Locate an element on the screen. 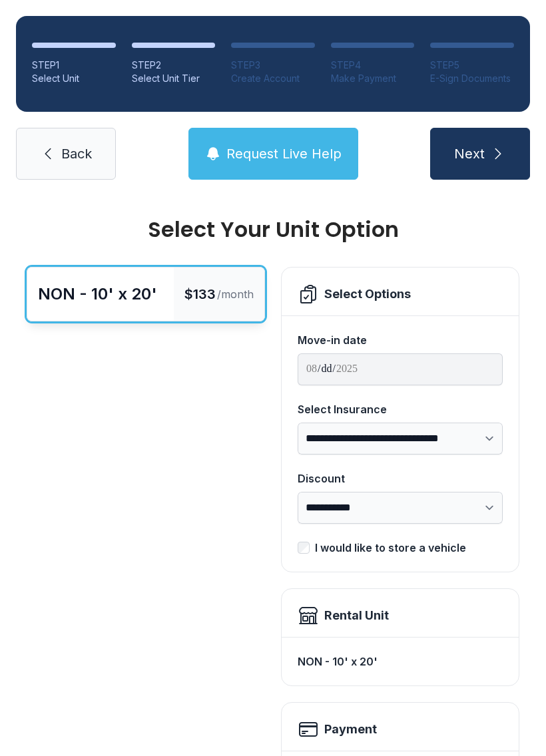 This screenshot has height=756, width=546. div: Move-in date is located at coordinates (400, 340).